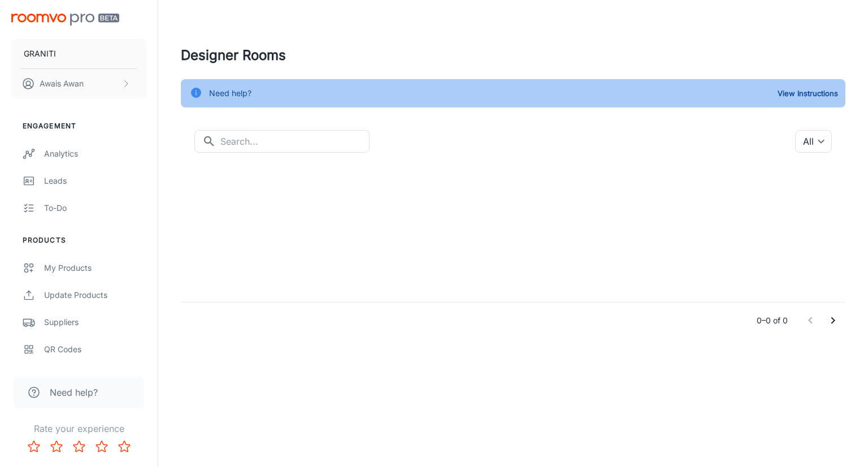  I want to click on div: QR Codes, so click(95, 349).